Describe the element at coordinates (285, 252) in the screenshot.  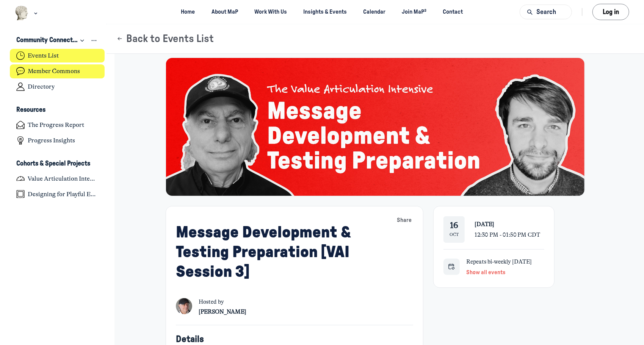
I see `h1: Message Development & Testing Preparation [VAI Session 3]` at that location.